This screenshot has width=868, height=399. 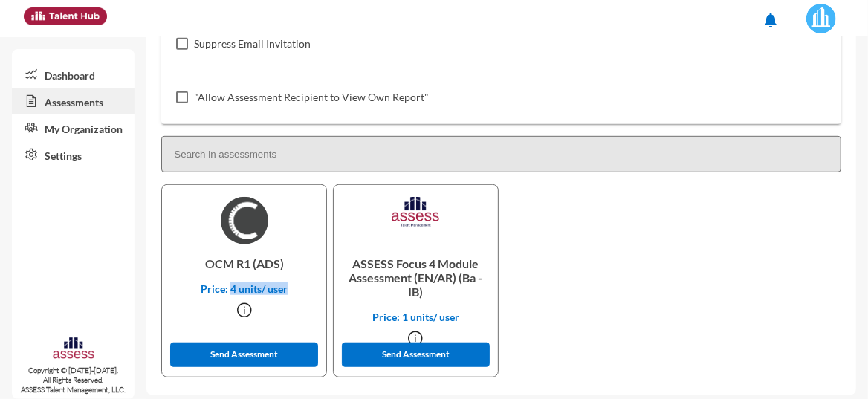 I want to click on a: My Organization, so click(x=73, y=128).